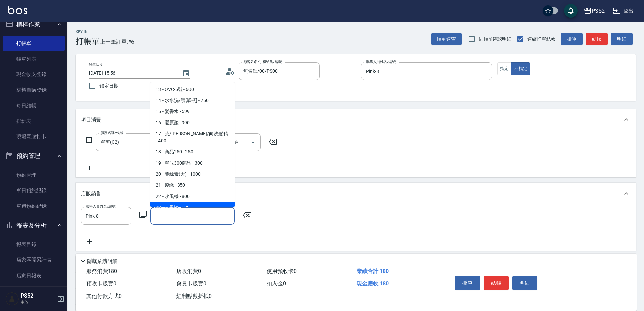 Image resolution: width=644 pixels, height=311 pixels. Describe the element at coordinates (281, 271) in the screenshot. I see `span: 使用預收卡 0` at that location.